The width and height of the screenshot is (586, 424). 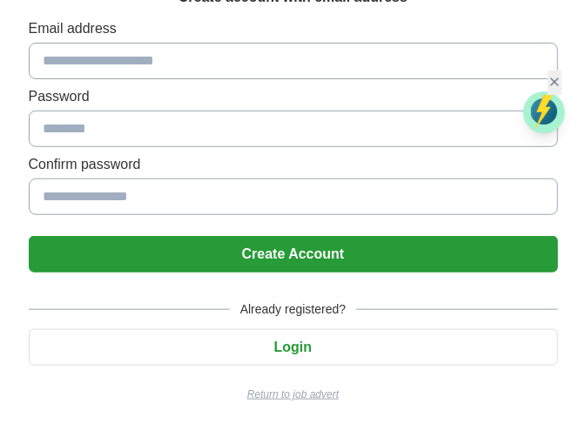 What do you see at coordinates (294, 97) in the screenshot?
I see `label: Password` at bounding box center [294, 97].